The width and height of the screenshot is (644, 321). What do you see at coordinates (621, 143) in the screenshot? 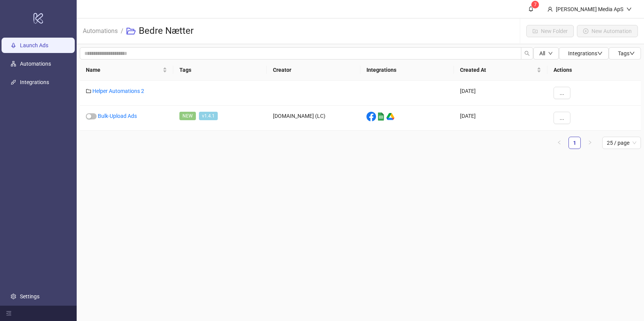
I see `div: Page Size` at bounding box center [621, 143].